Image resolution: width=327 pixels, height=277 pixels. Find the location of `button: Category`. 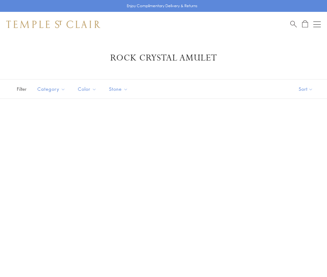

button: Category is located at coordinates (51, 89).